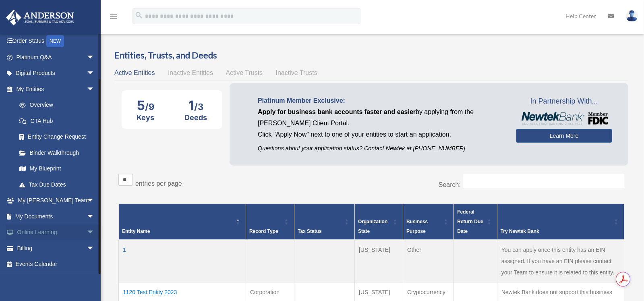  What do you see at coordinates (564, 136) in the screenshot?
I see `a: Learn More` at bounding box center [564, 136].